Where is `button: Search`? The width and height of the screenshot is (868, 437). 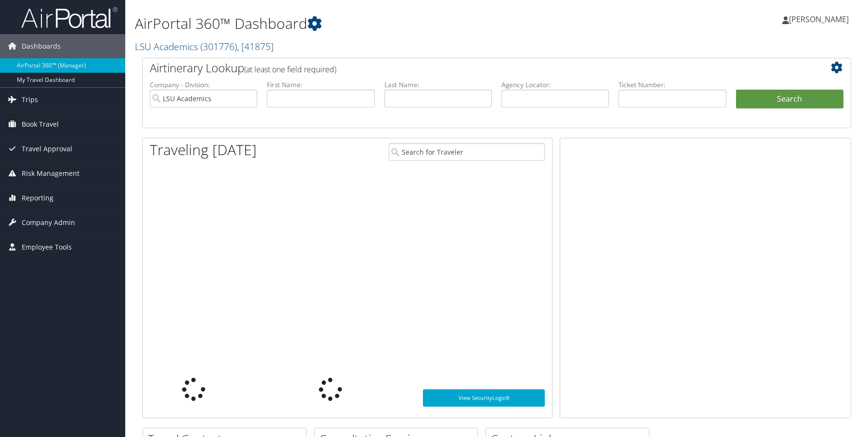 button: Search is located at coordinates (789, 99).